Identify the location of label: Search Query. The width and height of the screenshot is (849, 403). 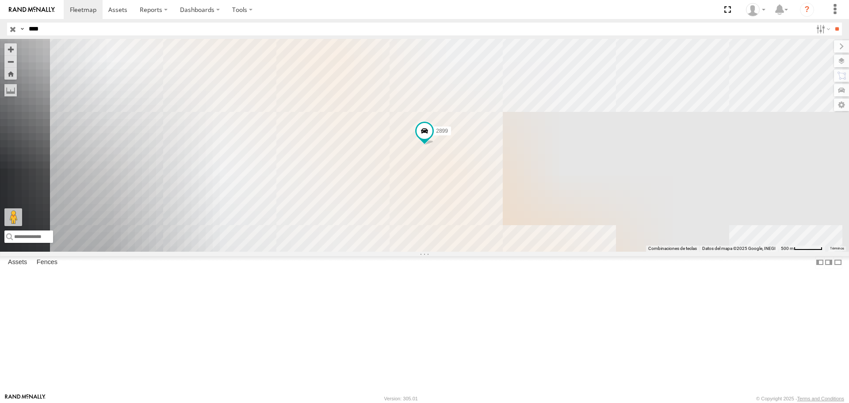
(22, 29).